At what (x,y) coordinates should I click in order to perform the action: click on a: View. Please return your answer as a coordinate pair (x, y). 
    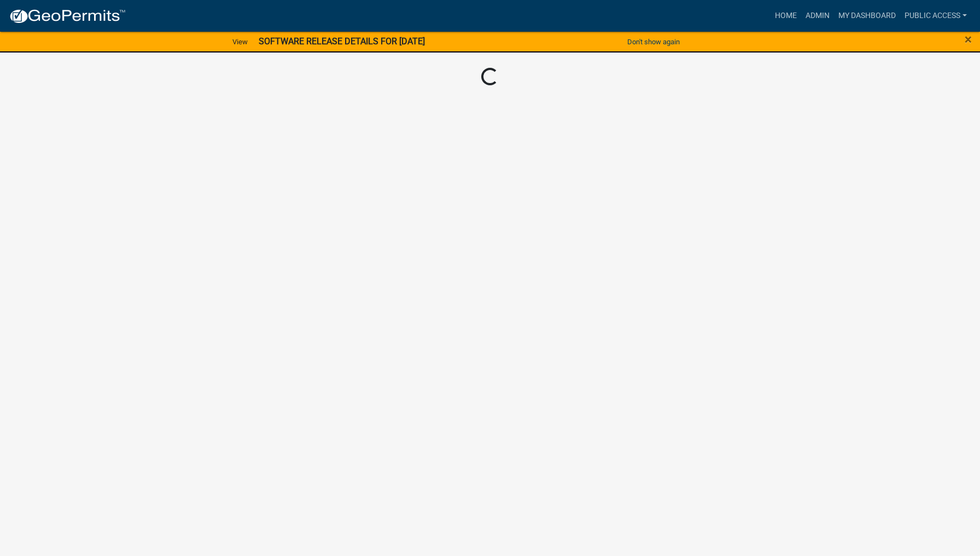
    Looking at the image, I should click on (240, 42).